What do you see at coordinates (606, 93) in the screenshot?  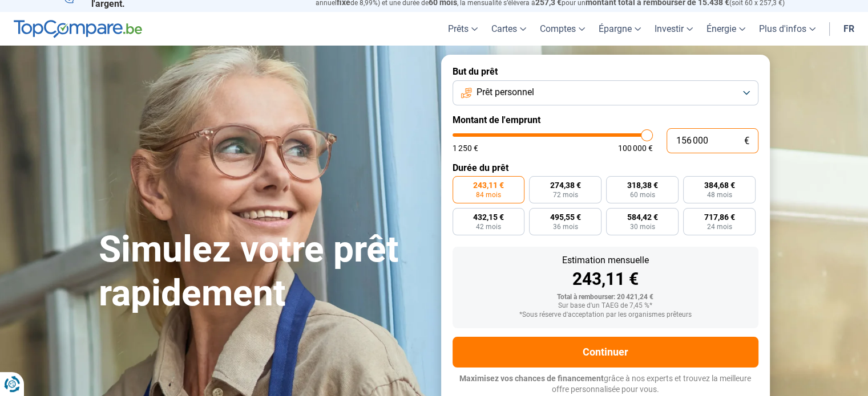 I see `button: Prêt personnel` at bounding box center [606, 93].